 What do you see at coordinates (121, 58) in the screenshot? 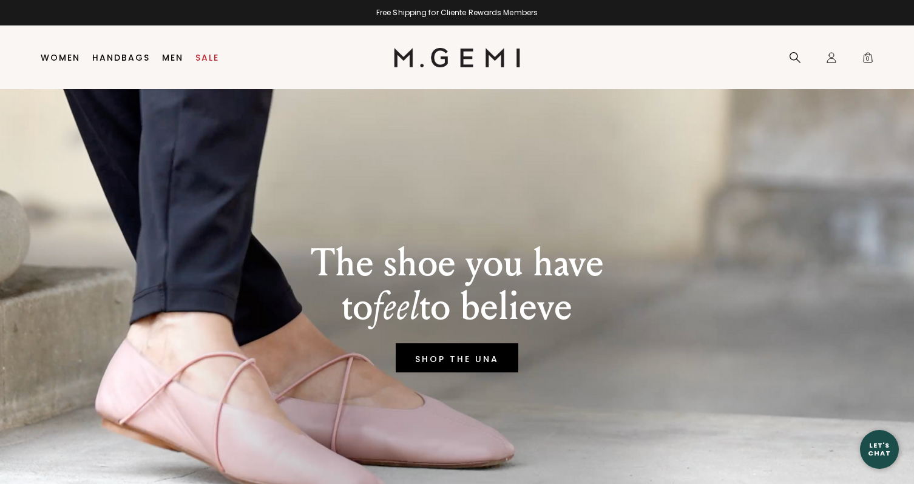
I see `a: Handbags` at bounding box center [121, 58].